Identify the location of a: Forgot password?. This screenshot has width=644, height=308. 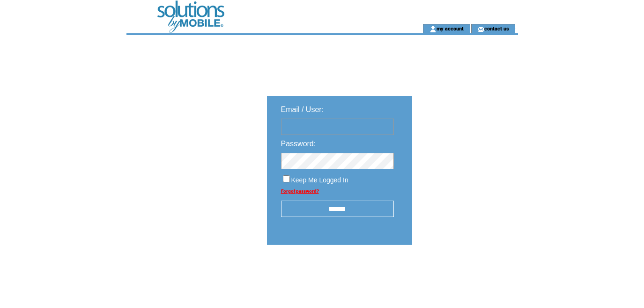
(300, 191).